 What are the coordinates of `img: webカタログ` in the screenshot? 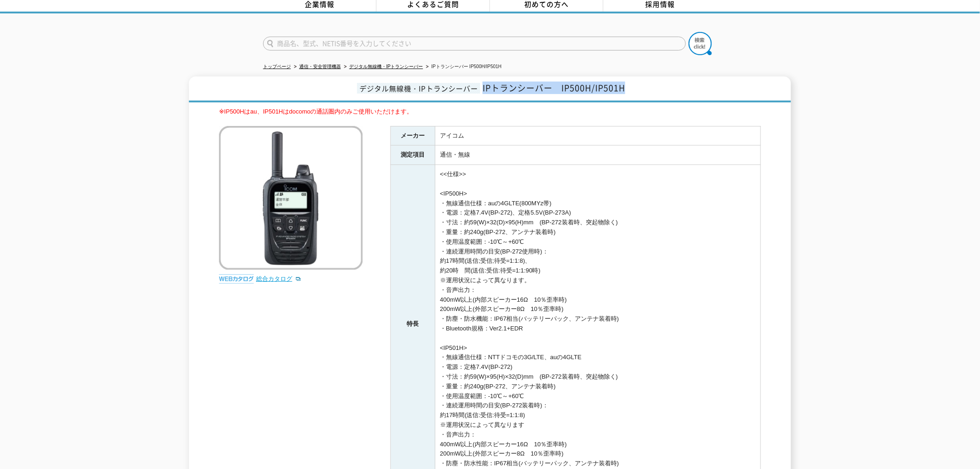 It's located at (236, 278).